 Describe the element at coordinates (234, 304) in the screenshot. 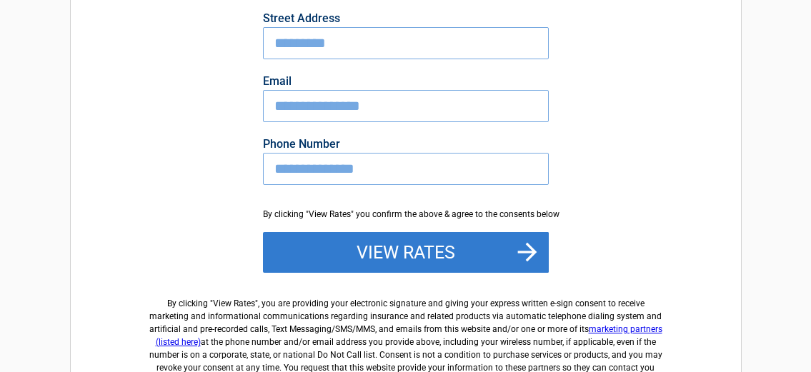

I see `span: View Rates` at that location.